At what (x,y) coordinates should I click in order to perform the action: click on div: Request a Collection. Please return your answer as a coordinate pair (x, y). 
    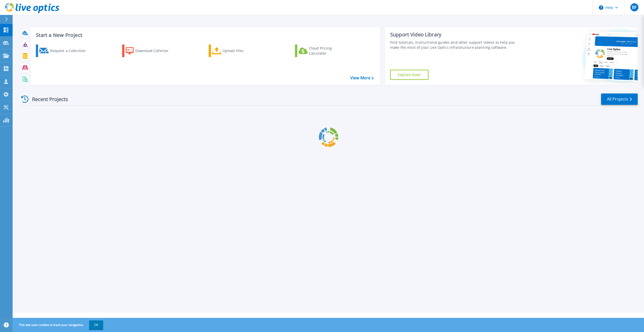
    Looking at the image, I should click on (70, 51).